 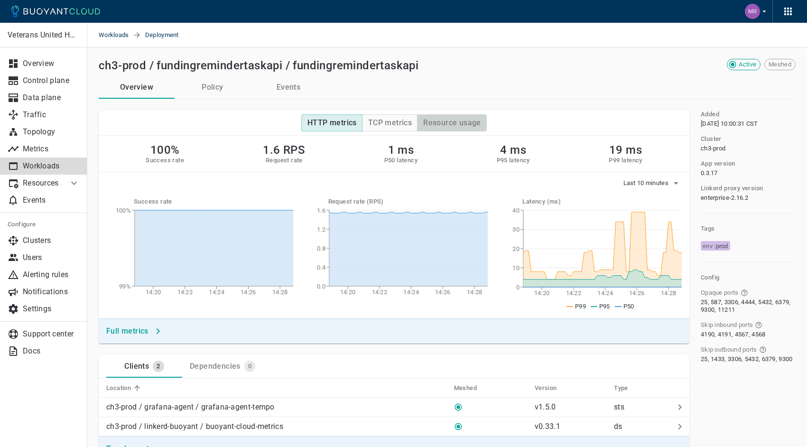 What do you see at coordinates (123, 210) in the screenshot?
I see `tspan: 100%` at bounding box center [123, 210].